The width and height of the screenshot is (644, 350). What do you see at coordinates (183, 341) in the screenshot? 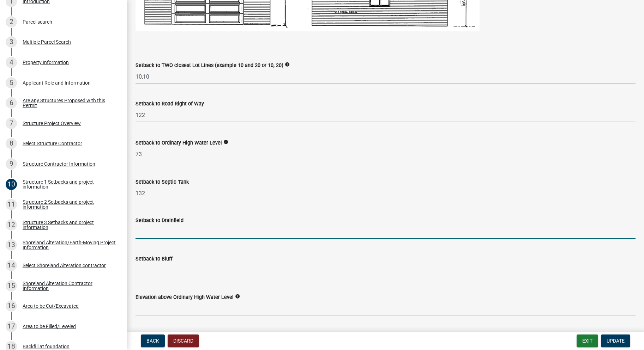
I see `button: Discard` at bounding box center [183, 341].